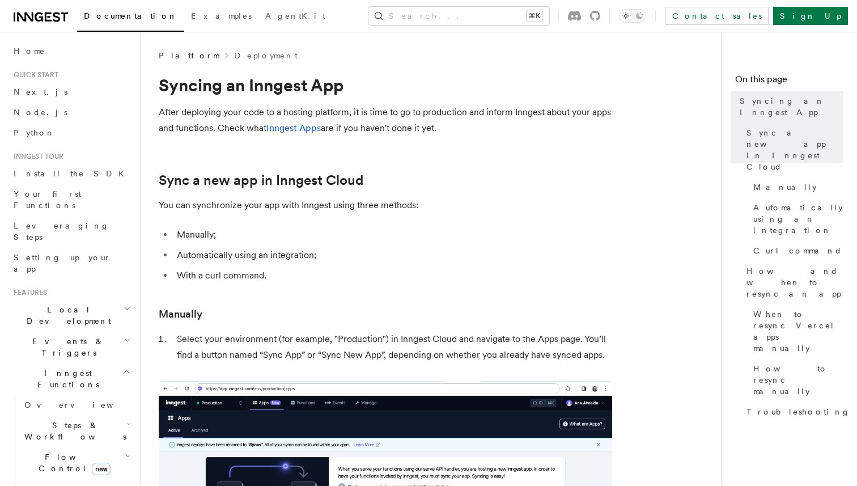  Describe the element at coordinates (458, 16) in the screenshot. I see `button: Search...⌘K` at that location.